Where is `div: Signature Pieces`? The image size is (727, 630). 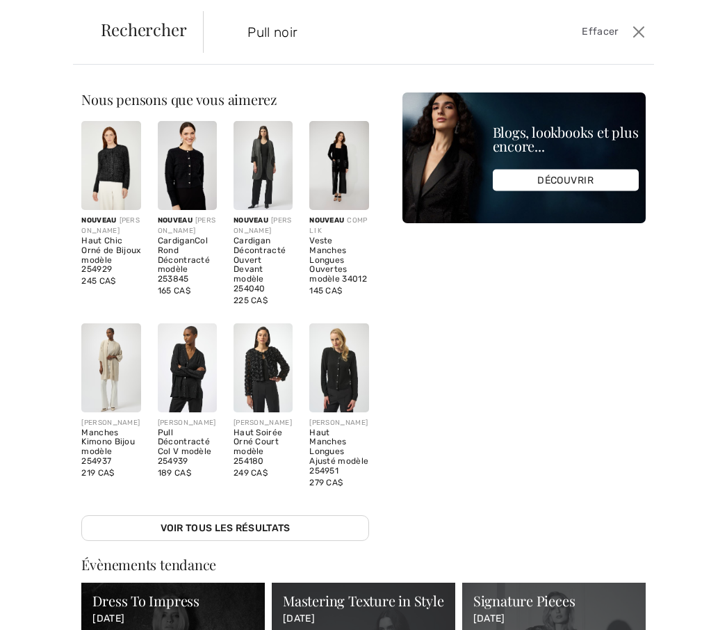
div: Signature Pieces is located at coordinates (554, 601).